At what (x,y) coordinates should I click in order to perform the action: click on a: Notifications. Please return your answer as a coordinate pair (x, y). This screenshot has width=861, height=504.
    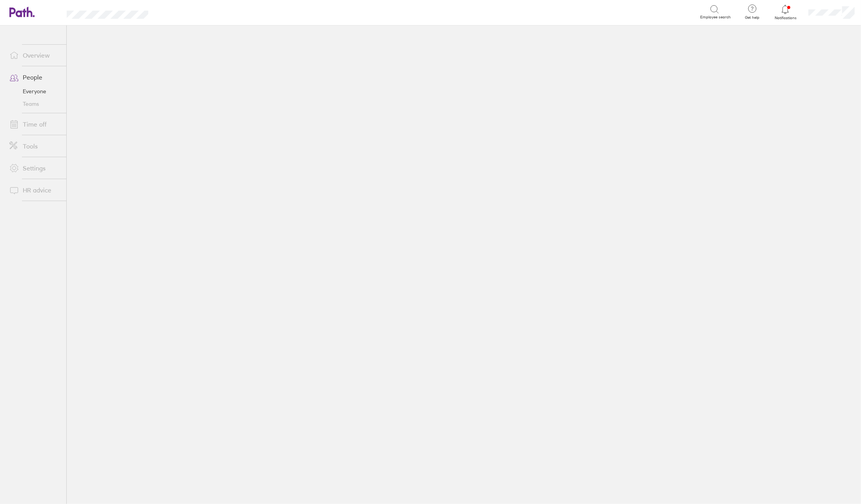
    Looking at the image, I should click on (785, 12).